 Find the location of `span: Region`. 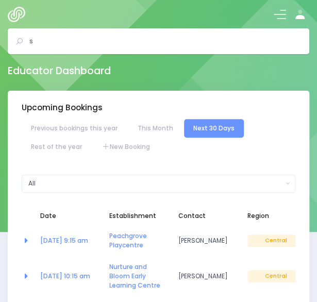

span: Region is located at coordinates (276, 216).